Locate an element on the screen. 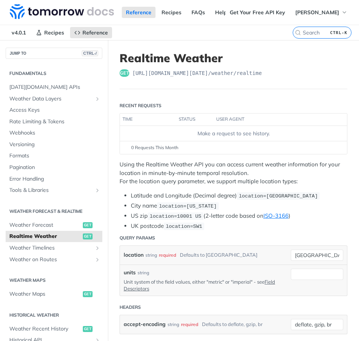  kbd: CTRL-K is located at coordinates (339, 33).